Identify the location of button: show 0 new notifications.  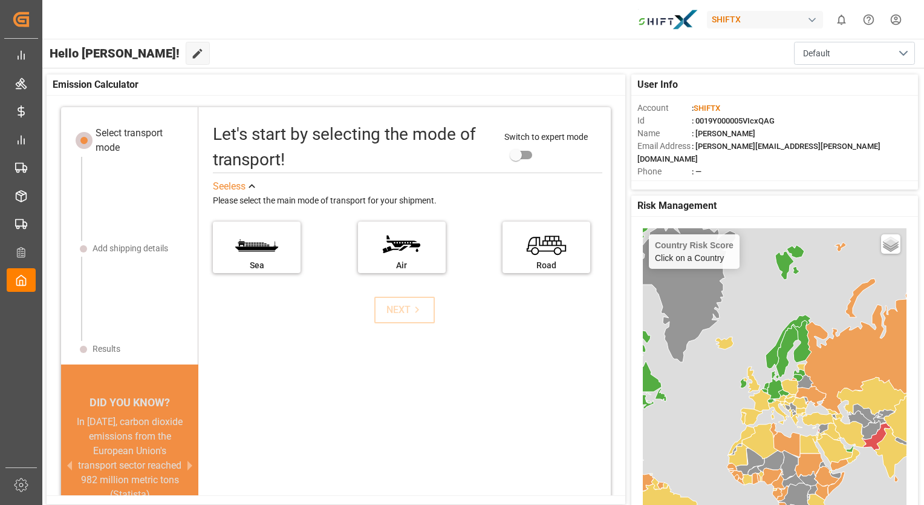
(842, 19).